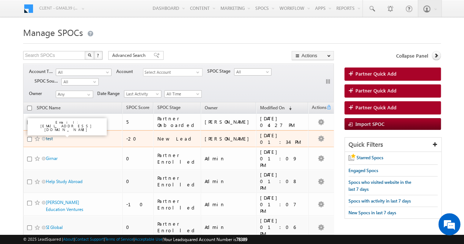  What do you see at coordinates (119, 239) in the screenshot?
I see `a: Terms of Service` at bounding box center [119, 239].